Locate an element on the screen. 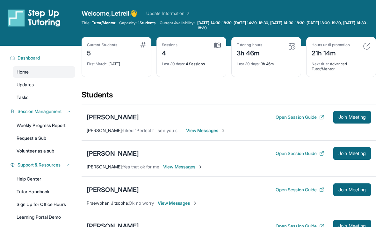 The width and height of the screenshot is (376, 227). a: Update Information is located at coordinates (168, 13).